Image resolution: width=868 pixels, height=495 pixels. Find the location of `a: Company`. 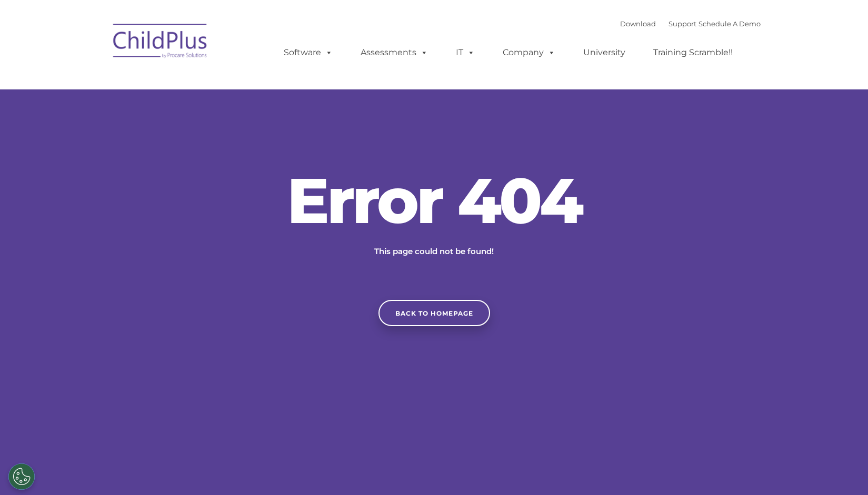

a: Company is located at coordinates (529, 53).